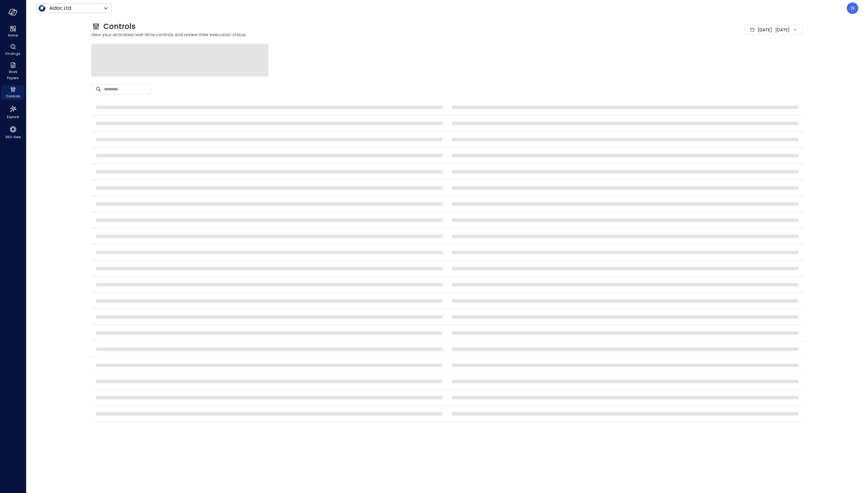 The image size is (868, 493). Describe the element at coordinates (13, 31) in the screenshot. I see `div: Home` at that location.